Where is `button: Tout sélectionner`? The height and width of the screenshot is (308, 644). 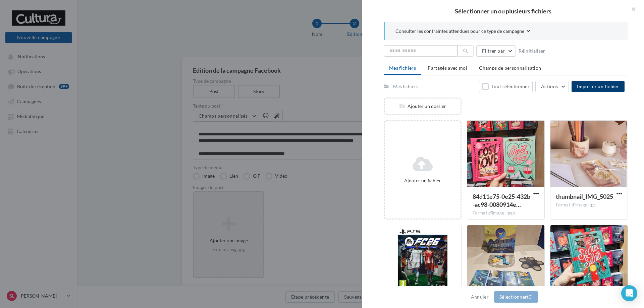
button: Tout sélectionner is located at coordinates (506, 86).